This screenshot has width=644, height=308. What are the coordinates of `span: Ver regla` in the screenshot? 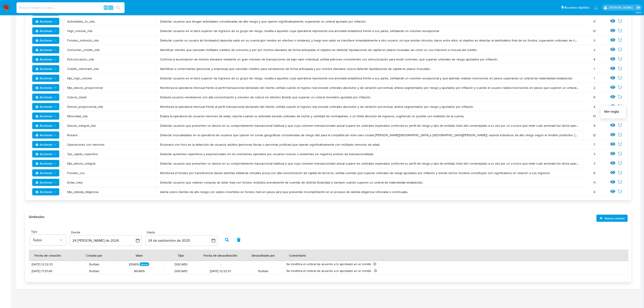 It's located at (612, 112).